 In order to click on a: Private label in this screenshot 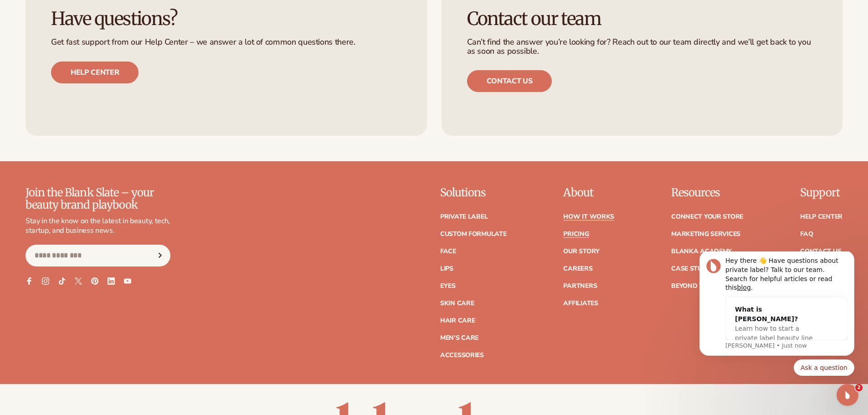, I will do `click(464, 217)`.